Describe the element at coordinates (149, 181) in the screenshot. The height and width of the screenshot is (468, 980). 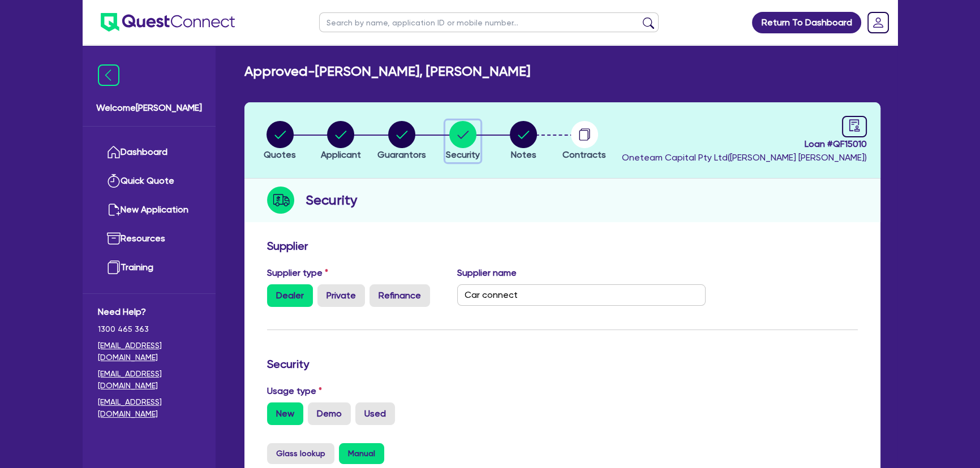
I see `a: Quick Quote` at that location.